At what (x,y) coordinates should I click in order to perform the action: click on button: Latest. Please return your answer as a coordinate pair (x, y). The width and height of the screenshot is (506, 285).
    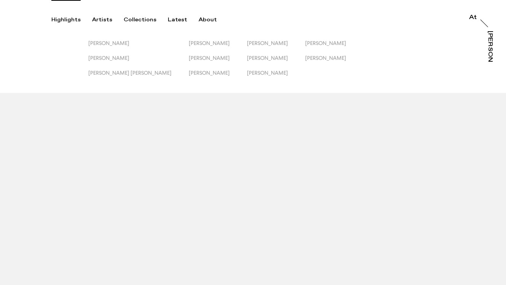
    Looking at the image, I should click on (183, 20).